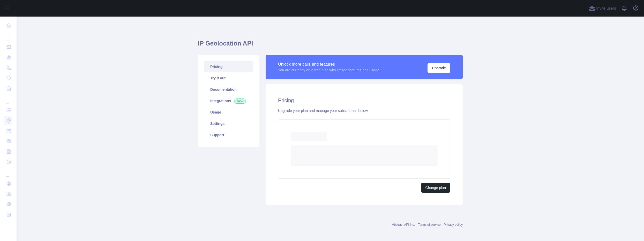  Describe the element at coordinates (404, 225) in the screenshot. I see `a: Abstract API Inc.` at that location.